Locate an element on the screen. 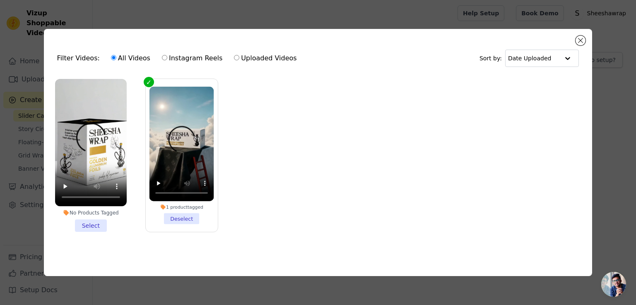  div: No Products Tagged is located at coordinates (91, 213).